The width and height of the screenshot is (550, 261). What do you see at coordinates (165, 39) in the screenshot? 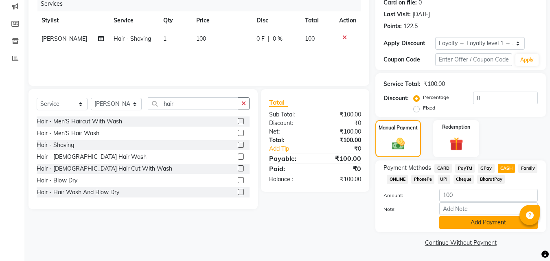
I see `span: 1` at bounding box center [165, 39].